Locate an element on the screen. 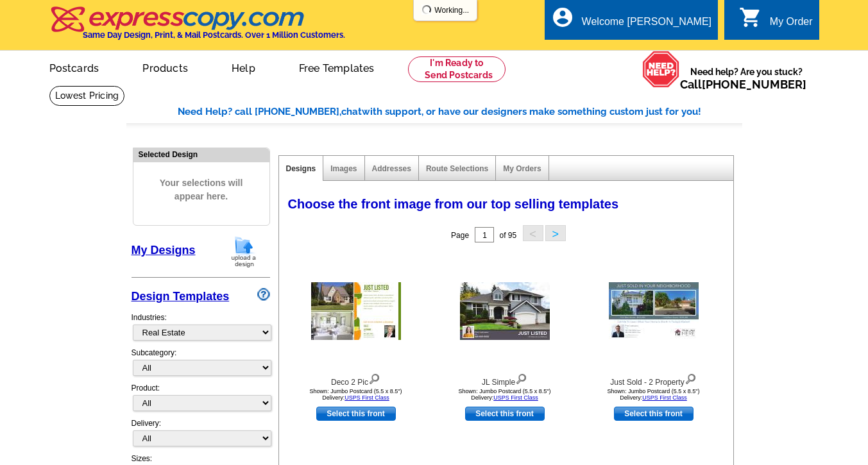 The height and width of the screenshot is (465, 868). a: Same Day Design, Print, & Mail Postcards. Over 1 Million Customers. is located at coordinates (197, 27).